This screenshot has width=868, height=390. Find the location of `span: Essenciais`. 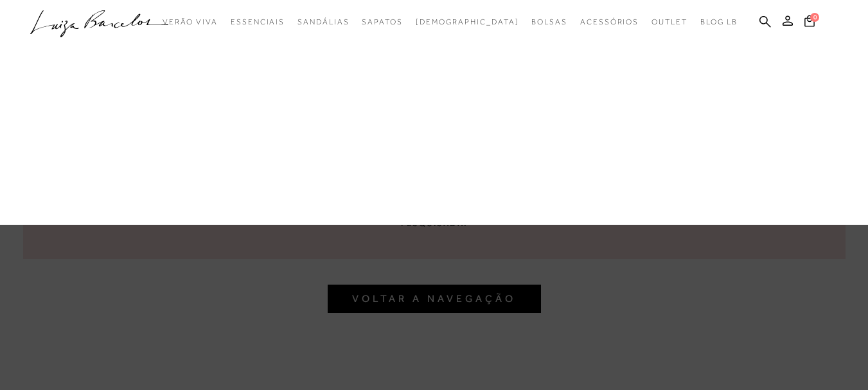

span: Essenciais is located at coordinates (257, 22).